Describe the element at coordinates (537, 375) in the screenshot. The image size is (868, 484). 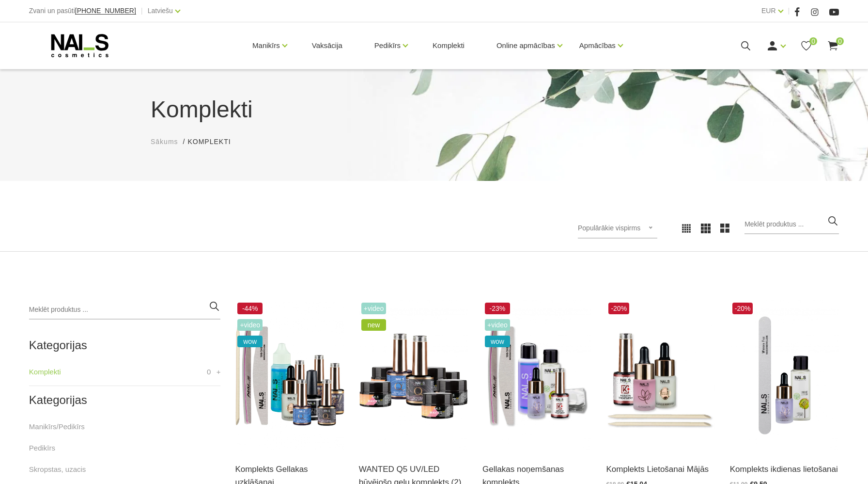
I see `a: Gellakas noņemšanas komplekts ietver▪️ Līdzeklis Gellaku un citu Soak Off produktu noņemšanai (10...` at that location.